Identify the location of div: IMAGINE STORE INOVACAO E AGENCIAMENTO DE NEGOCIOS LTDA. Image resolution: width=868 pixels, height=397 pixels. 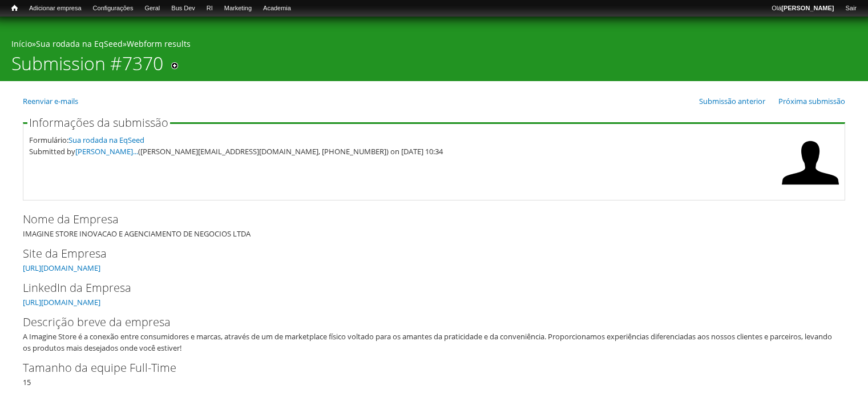
(434, 225).